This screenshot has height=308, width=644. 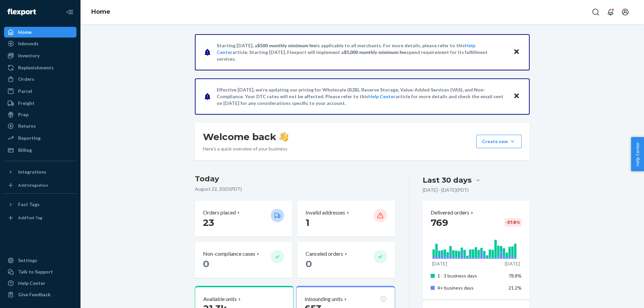 What do you see at coordinates (209, 223) in the screenshot?
I see `span: 23` at bounding box center [209, 223].